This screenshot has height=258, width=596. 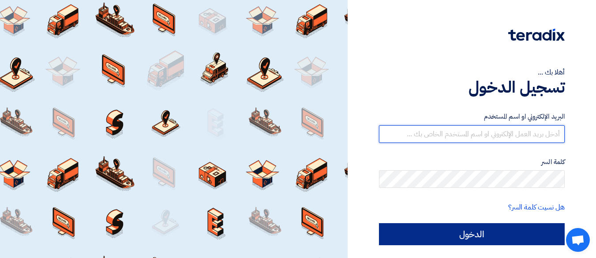 What do you see at coordinates (472, 134) in the screenshot?
I see `input: أدخل بريد العمل الإلكتروني او اسم المستخدم الخاص بك ...` at bounding box center [472, 134].